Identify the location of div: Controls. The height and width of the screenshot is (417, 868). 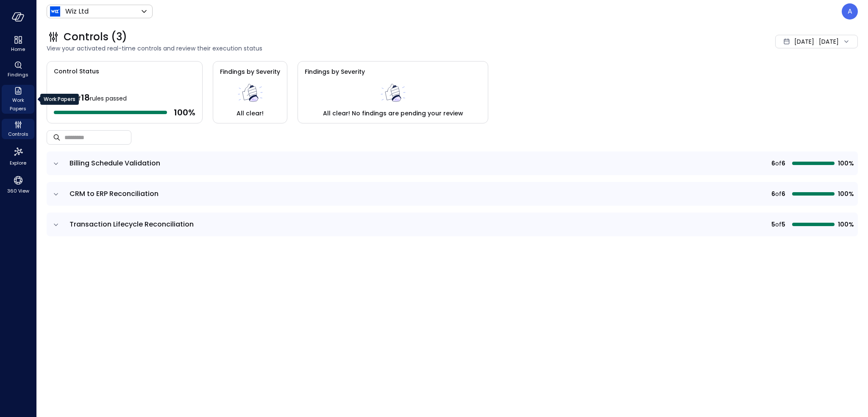
(18, 129).